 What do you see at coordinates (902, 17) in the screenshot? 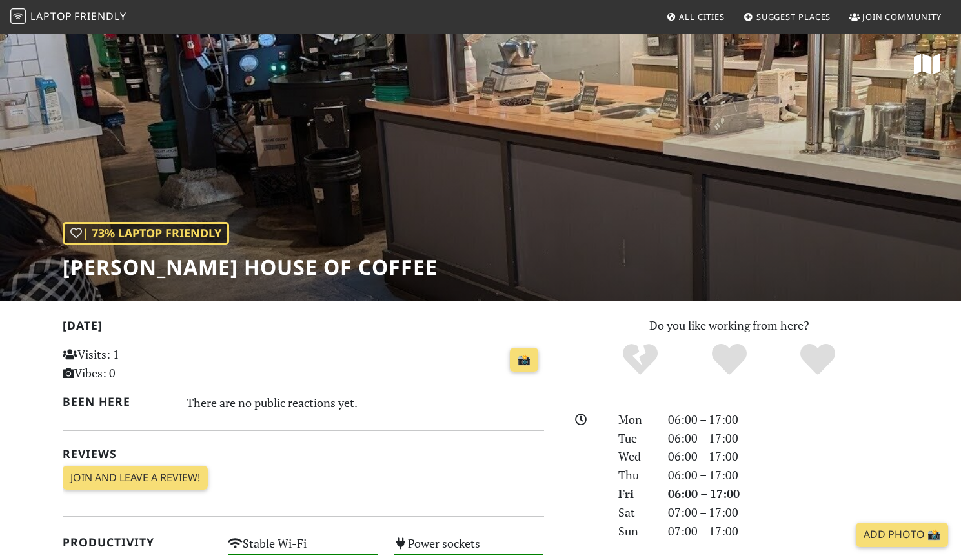
I see `span: Join Community` at bounding box center [902, 17].